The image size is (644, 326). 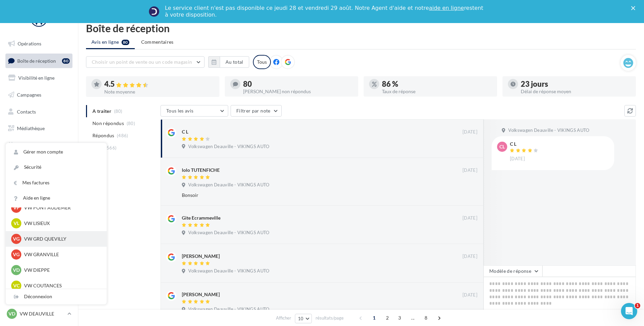 I want to click on p: VW DIEPPE, so click(x=61, y=270).